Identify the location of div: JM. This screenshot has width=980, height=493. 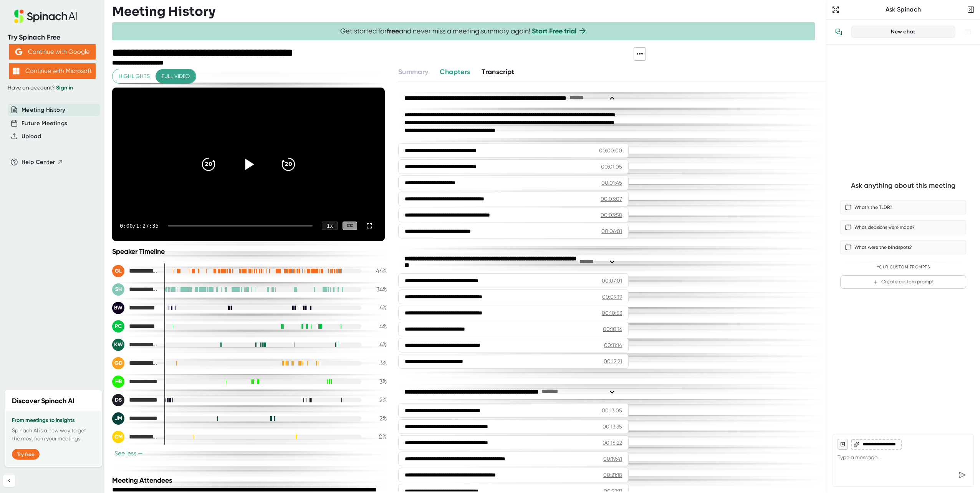
(118, 418).